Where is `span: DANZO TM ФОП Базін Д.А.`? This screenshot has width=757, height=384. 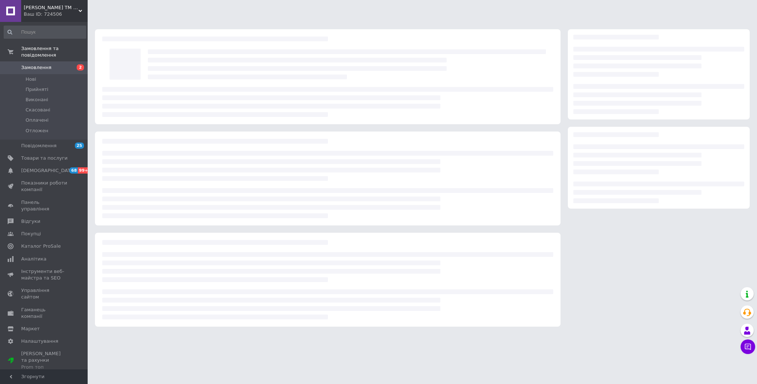 span: DANZO TM ФОП Базін Д.А. is located at coordinates (51, 8).